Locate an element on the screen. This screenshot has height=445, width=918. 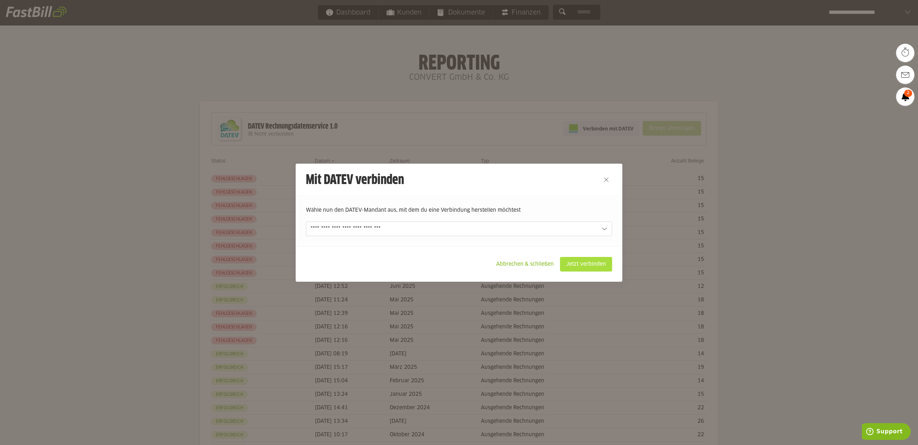
sl-button: Abbrechen & schließen is located at coordinates (525, 264).